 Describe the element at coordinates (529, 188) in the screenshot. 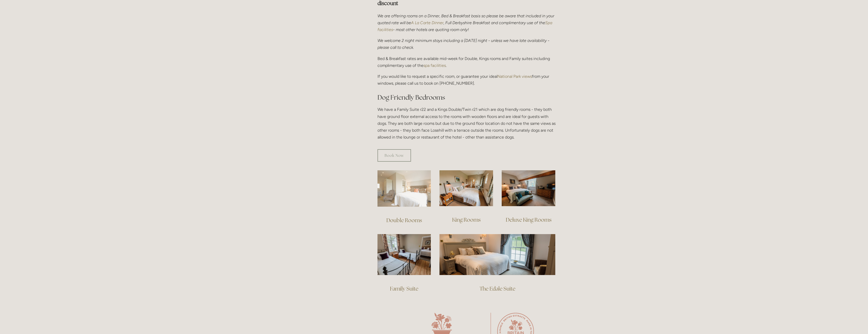

I see `img: Deluxe King Room view, Losehill Hotel` at that location.